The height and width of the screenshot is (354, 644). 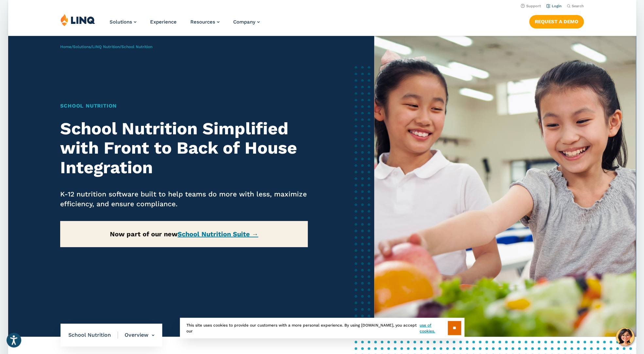 I want to click on h1: School Nutrition, so click(x=184, y=106).